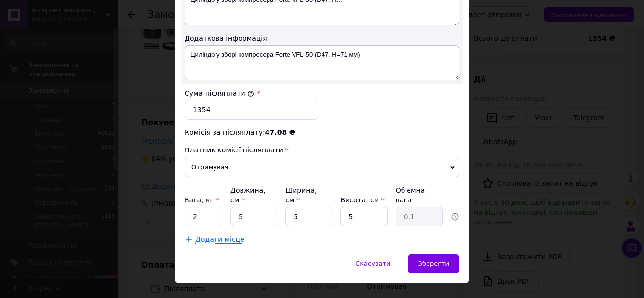 The height and width of the screenshot is (298, 644). I want to click on span: Зберегти, so click(433, 263).